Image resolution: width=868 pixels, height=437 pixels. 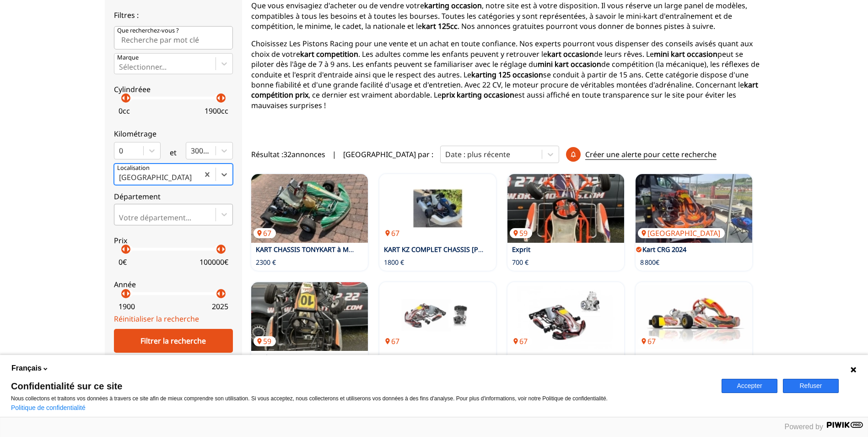 What do you see at coordinates (749, 386) in the screenshot?
I see `button: Accepter` at bounding box center [749, 386].